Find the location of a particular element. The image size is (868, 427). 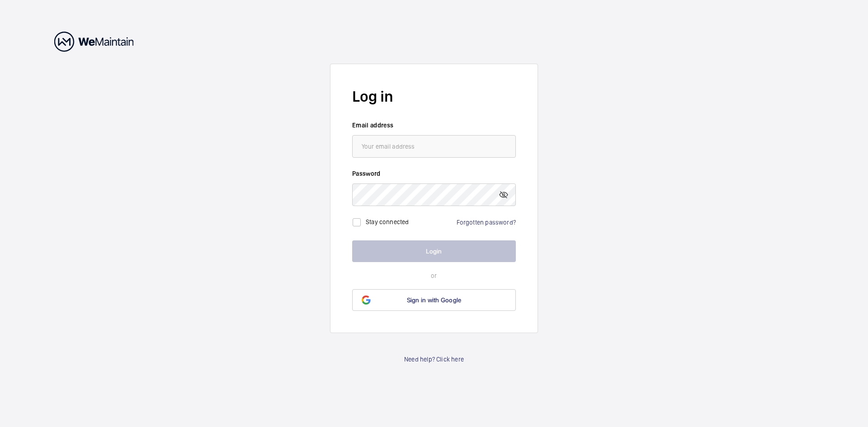

h2: Log in is located at coordinates (434, 97).